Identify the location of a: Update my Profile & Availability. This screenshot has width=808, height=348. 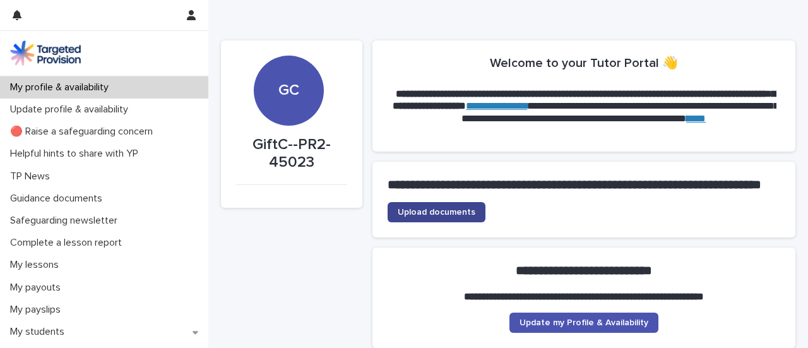
(584, 322).